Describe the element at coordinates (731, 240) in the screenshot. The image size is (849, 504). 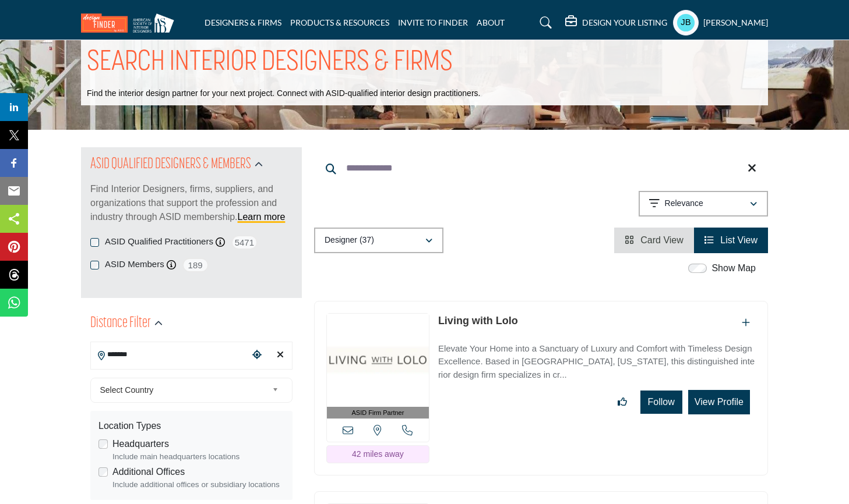
I see `a: View List` at that location.